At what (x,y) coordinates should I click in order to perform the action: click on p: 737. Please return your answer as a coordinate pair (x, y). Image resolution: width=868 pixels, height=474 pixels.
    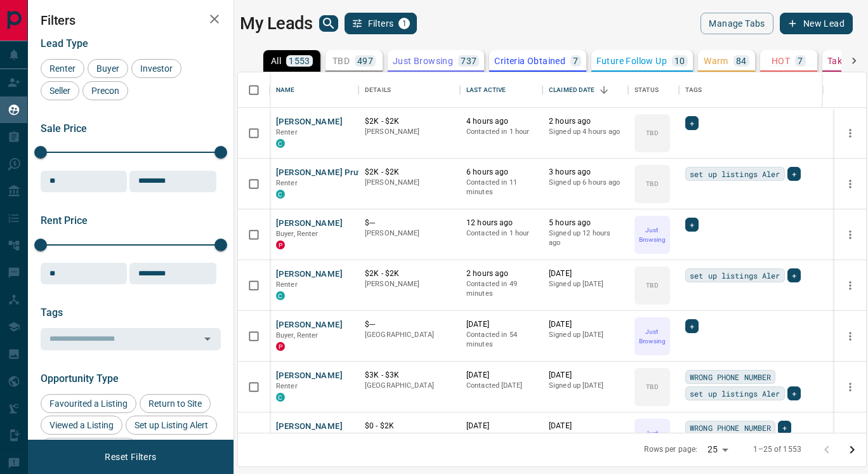
    Looking at the image, I should click on (468, 61).